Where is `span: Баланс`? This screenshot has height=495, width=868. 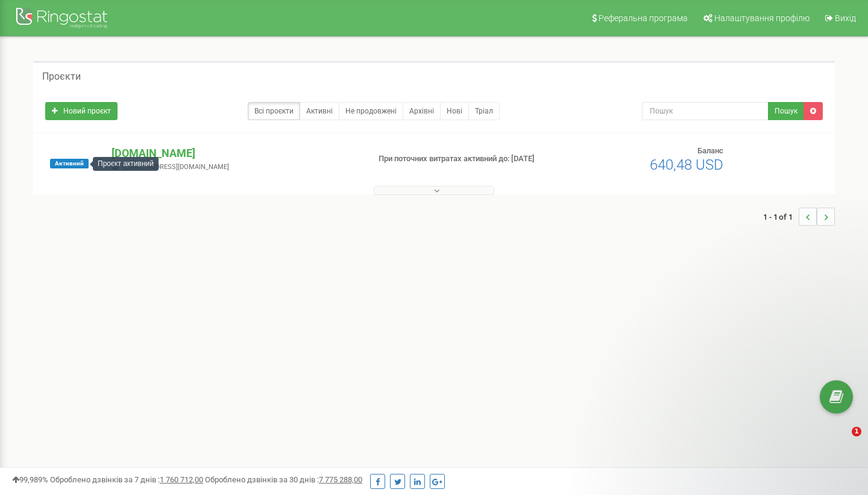 span: Баланс is located at coordinates (710, 150).